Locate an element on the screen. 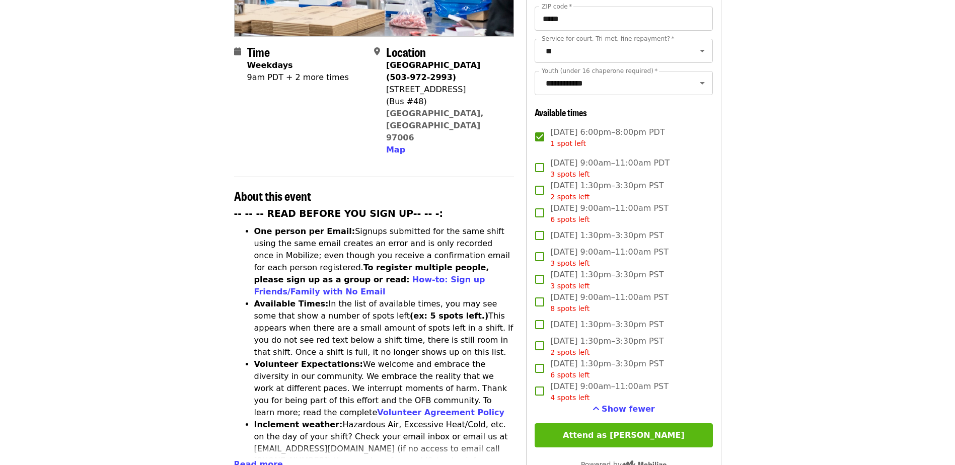 The image size is (955, 465). label: ZIP code is located at coordinates (557, 7).